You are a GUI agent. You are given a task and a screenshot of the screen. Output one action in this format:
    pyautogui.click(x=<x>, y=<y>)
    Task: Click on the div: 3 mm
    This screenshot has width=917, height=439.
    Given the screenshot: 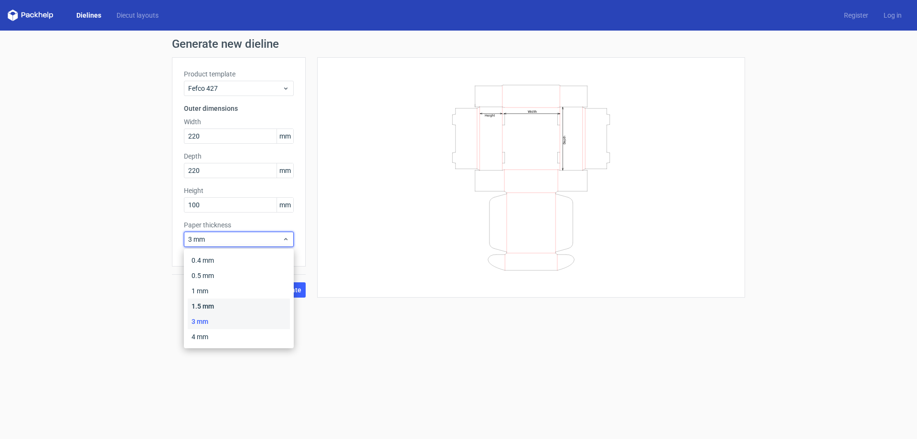 What is the action you would take?
    pyautogui.click(x=239, y=321)
    